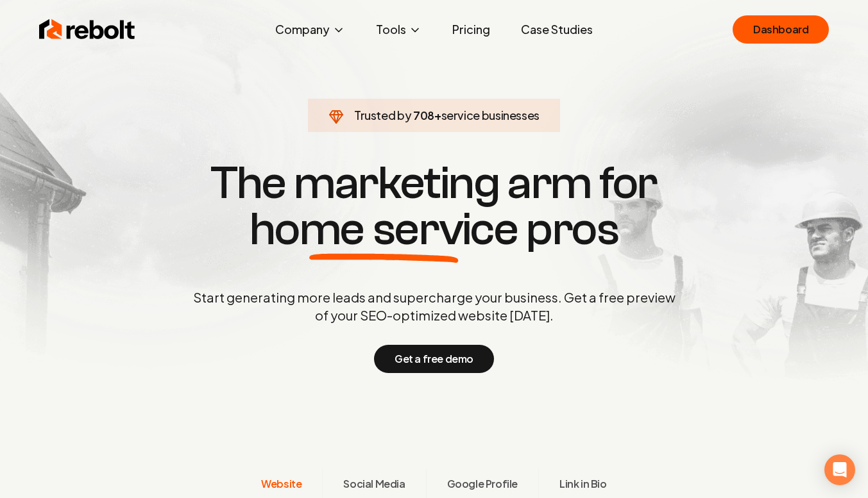 The width and height of the screenshot is (868, 498). What do you see at coordinates (384, 230) in the screenshot?
I see `span: home service` at bounding box center [384, 230].